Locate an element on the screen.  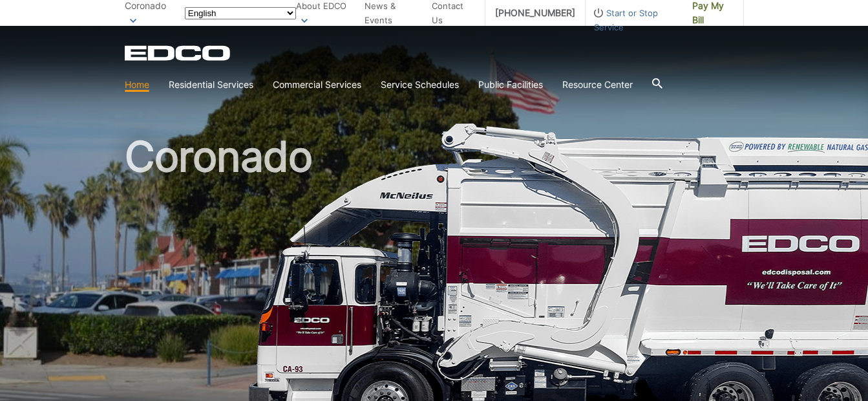
select: Select a language is located at coordinates (241, 13).